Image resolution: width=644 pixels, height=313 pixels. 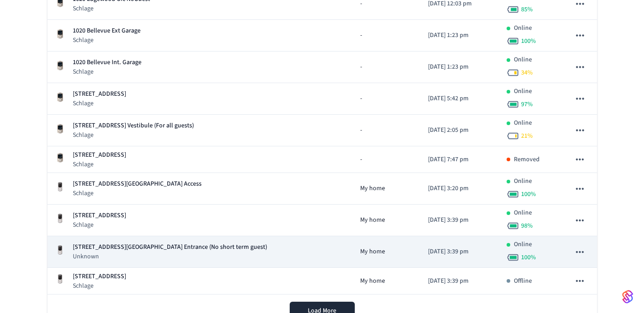 I want to click on p: 1020 Bellevue Ext Garage, so click(x=107, y=31).